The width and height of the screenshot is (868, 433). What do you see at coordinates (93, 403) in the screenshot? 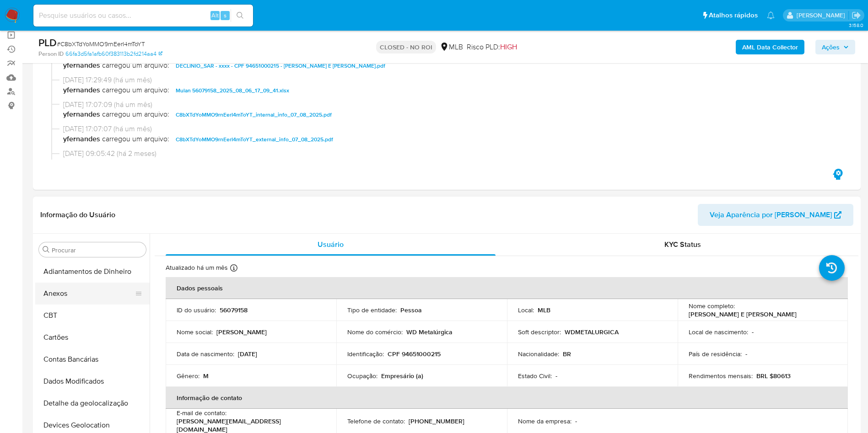
I see `button: Detalhe da geolocalização` at bounding box center [93, 403].